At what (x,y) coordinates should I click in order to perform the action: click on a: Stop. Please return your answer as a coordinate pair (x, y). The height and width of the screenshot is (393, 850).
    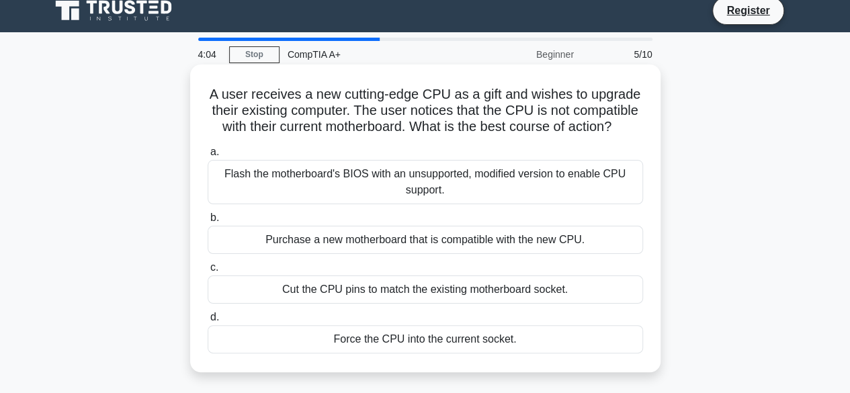
    Looking at the image, I should click on (254, 54).